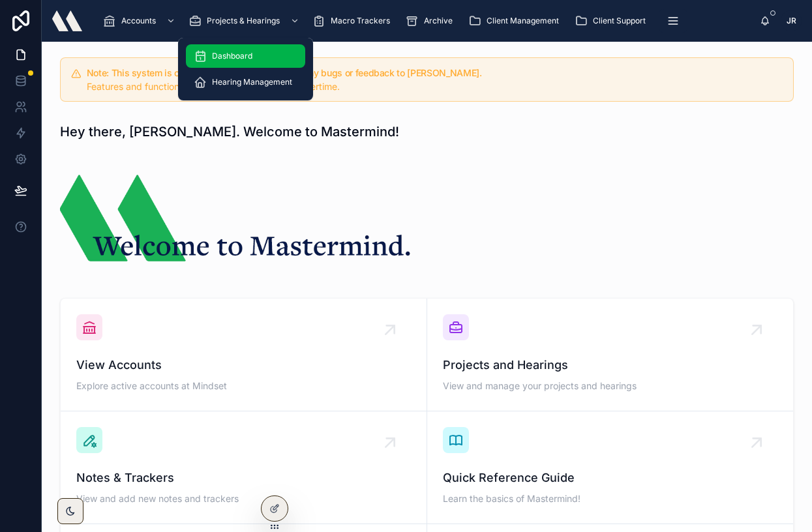  What do you see at coordinates (434, 73) in the screenshot?
I see `h5: Note: This system is currently in beta. Please report any bugs or feedback to Andrew.` at bounding box center [434, 73].